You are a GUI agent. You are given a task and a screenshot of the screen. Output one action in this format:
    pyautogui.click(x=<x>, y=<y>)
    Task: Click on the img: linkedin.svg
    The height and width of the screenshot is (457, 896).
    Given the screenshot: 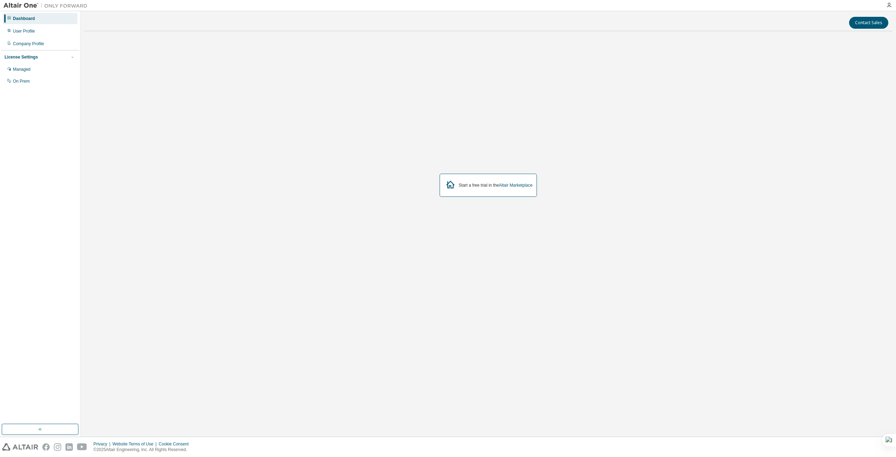 What is the action you would take?
    pyautogui.click(x=69, y=447)
    